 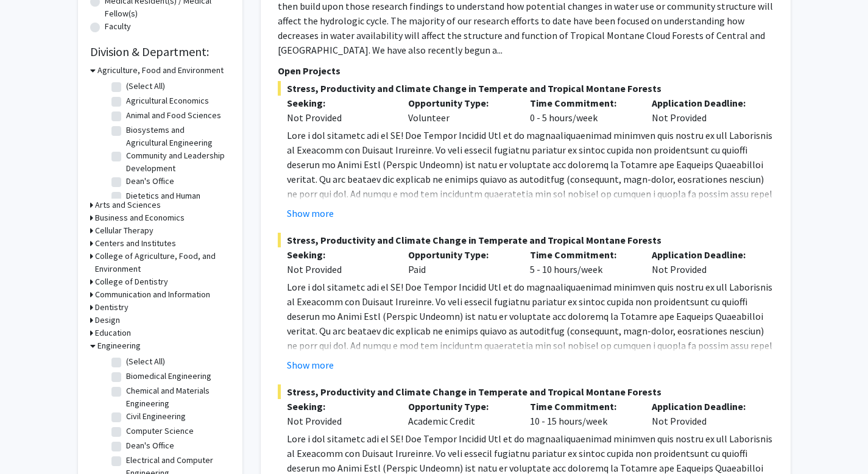 What do you see at coordinates (167, 100) in the screenshot?
I see `label: Agricultural Economics` at bounding box center [167, 100].